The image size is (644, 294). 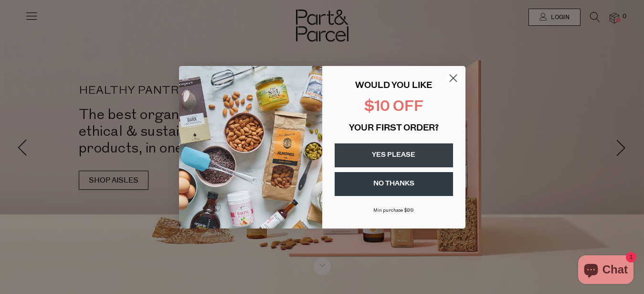 I want to click on span: Min purchase $99, so click(x=394, y=210).